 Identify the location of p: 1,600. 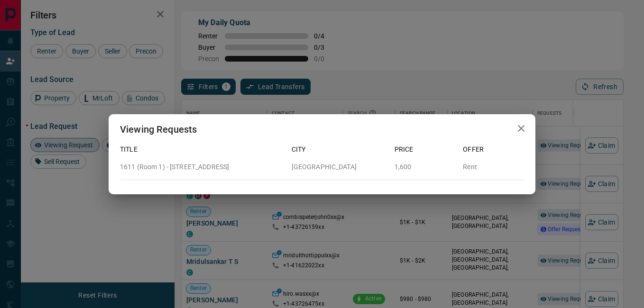
(425, 167).